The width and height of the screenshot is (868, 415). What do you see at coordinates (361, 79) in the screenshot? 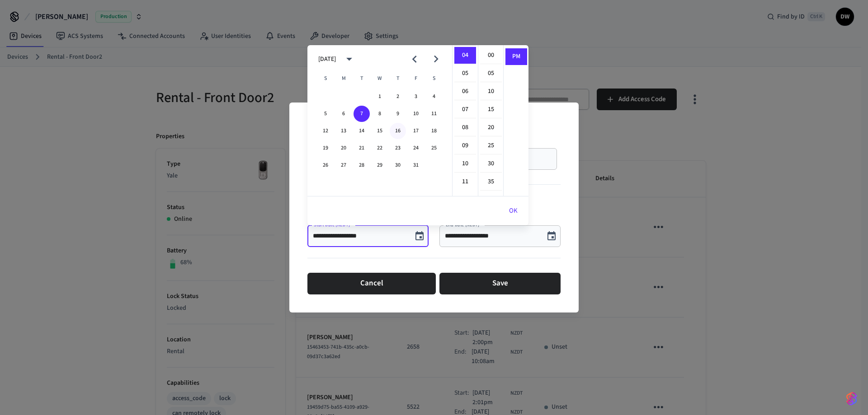
I see `span: Tuesday` at bounding box center [361, 79].